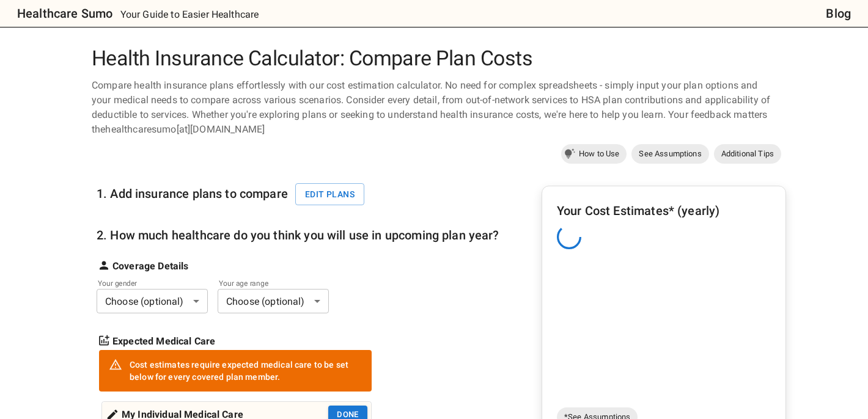 The image size is (868, 419). Describe the element at coordinates (246, 371) in the screenshot. I see `div: Cost estimates require expected medical care to be set below for every covered plan member.` at that location.